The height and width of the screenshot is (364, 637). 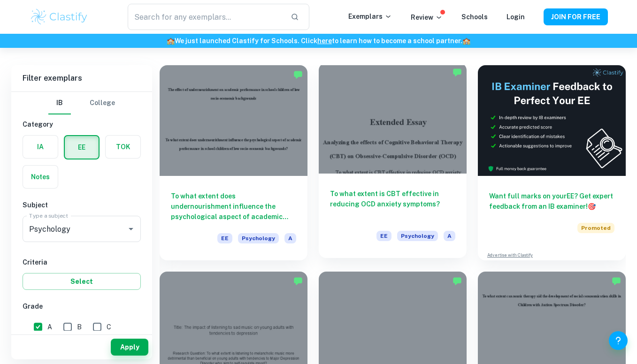 I want to click on a: Login, so click(x=515, y=17).